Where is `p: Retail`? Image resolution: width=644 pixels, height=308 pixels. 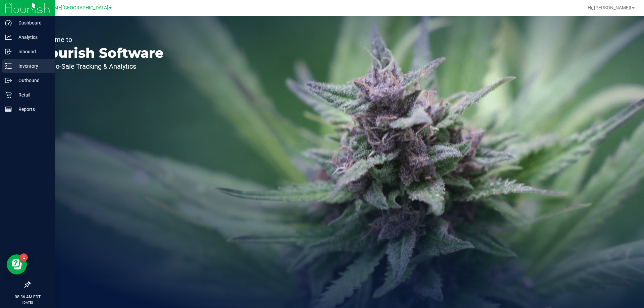 p: Retail is located at coordinates (32, 95).